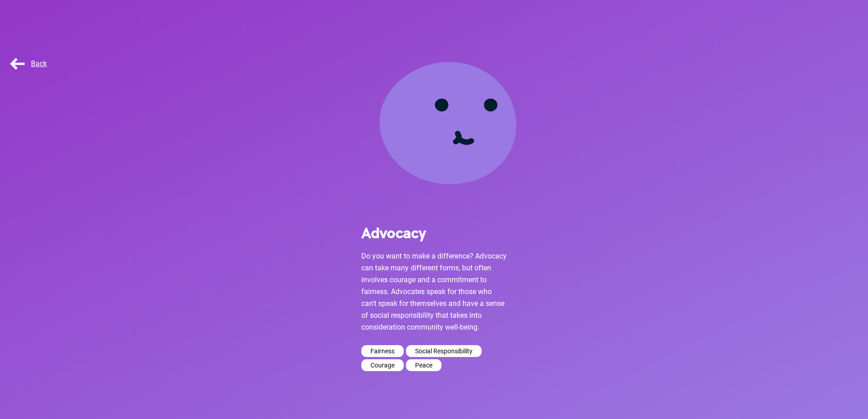 The height and width of the screenshot is (419, 868). Describe the element at coordinates (444, 351) in the screenshot. I see `div: Social Responsibility` at that location.